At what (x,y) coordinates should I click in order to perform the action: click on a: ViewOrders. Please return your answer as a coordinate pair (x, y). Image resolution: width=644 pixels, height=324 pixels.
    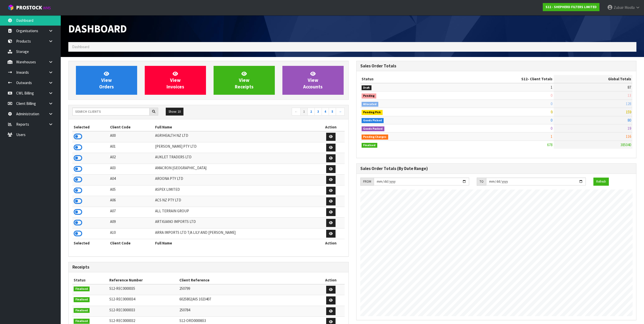
    Looking at the image, I should click on (106, 80).